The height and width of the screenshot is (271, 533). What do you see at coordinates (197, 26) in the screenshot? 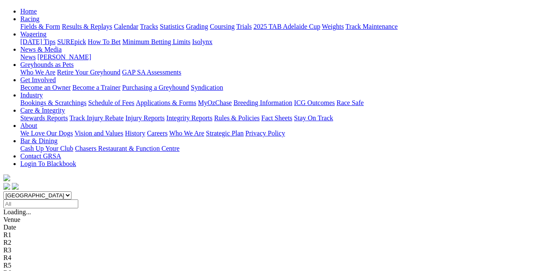
I see `a: Grading` at bounding box center [197, 26].